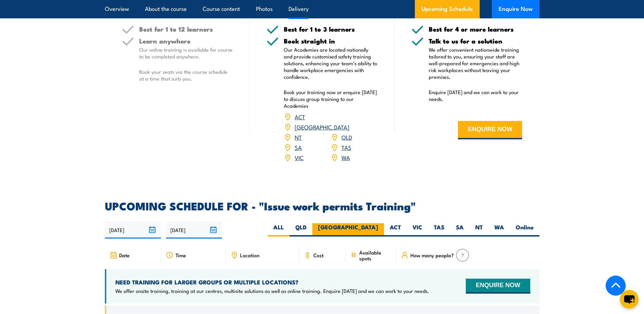 The height and width of the screenshot is (314, 644). I want to click on a: ACT, so click(300, 117).